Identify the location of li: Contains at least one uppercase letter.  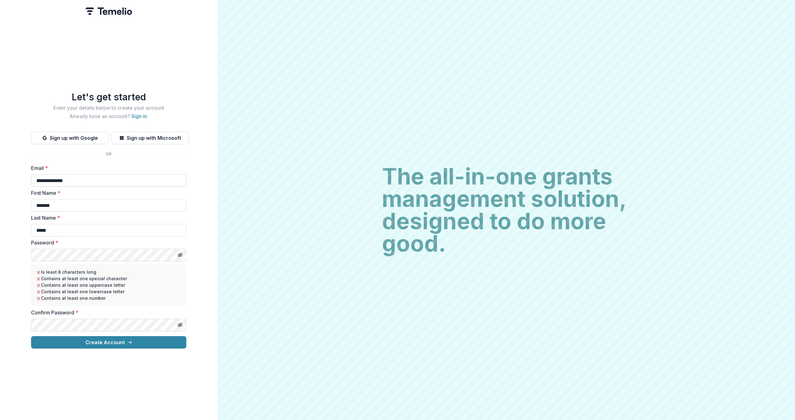
(109, 285).